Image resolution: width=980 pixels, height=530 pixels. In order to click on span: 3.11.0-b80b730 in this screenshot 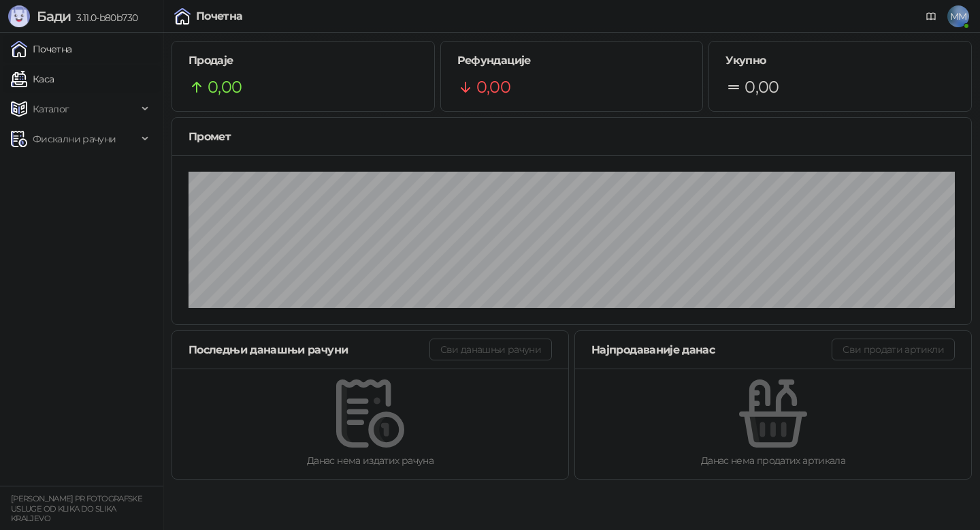, I will do `click(104, 18)`.